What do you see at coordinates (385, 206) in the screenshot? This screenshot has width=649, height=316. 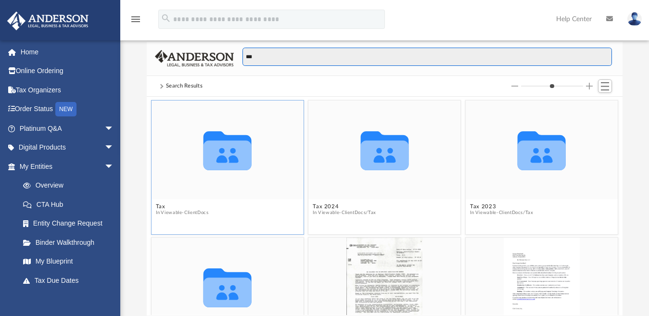 I see `div: grid` at bounding box center [385, 206].